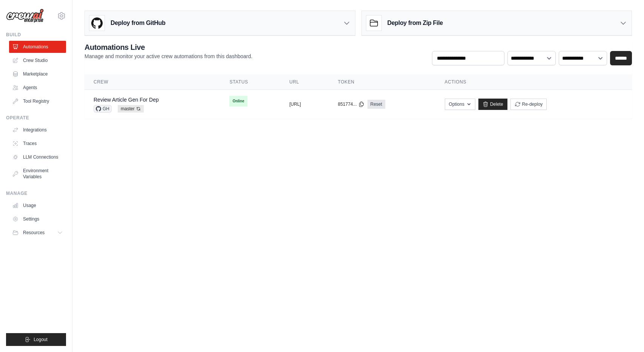 This screenshot has height=352, width=644. Describe the element at coordinates (38, 219) in the screenshot. I see `a: Settings` at that location.